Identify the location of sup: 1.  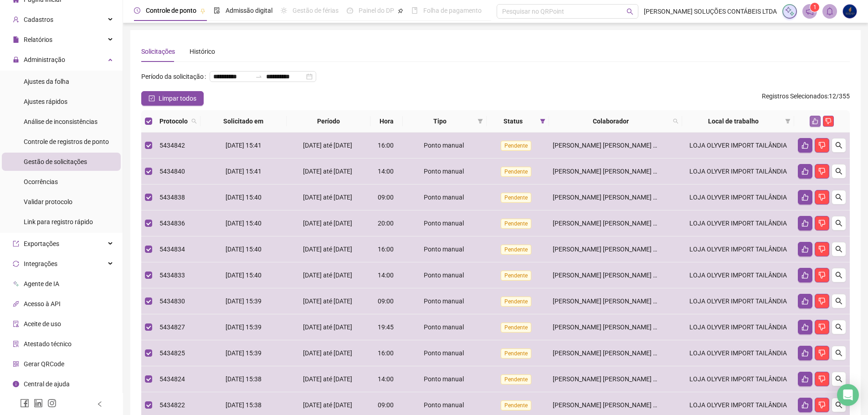
(815, 7).